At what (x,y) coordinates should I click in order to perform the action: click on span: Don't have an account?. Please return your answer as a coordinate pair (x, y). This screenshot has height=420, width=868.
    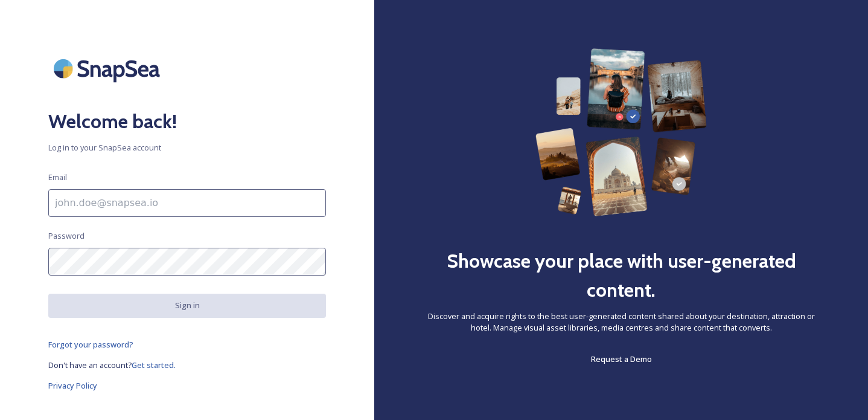
    Looking at the image, I should click on (90, 365).